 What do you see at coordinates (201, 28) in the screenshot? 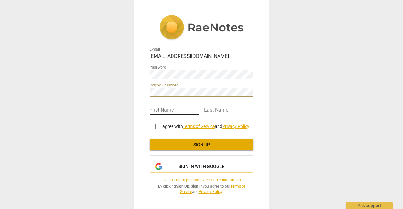
I see `img: 5ac2273c67554f335776073100b6d88f.svg` at bounding box center [201, 28].